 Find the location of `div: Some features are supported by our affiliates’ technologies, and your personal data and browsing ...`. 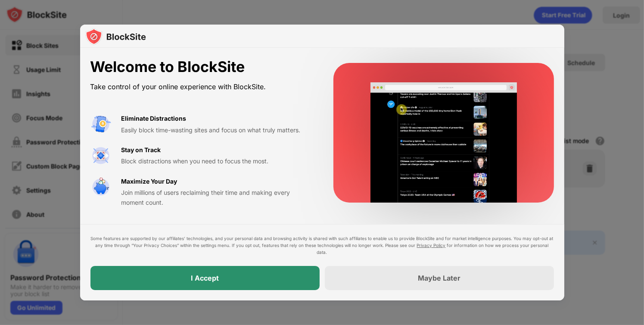

div: Some features are supported by our affiliates’ technologies, and your personal data and browsing ... is located at coordinates (322, 245).